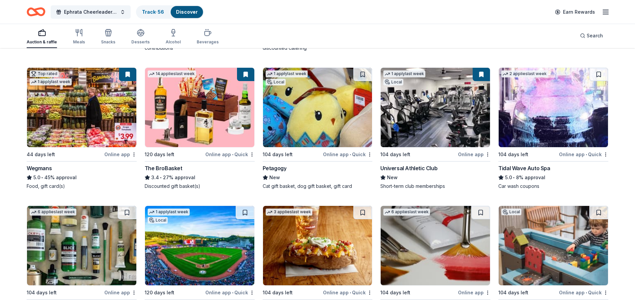 This screenshot has width=635, height=304. Describe the element at coordinates (595, 36) in the screenshot. I see `span: Search` at that location.